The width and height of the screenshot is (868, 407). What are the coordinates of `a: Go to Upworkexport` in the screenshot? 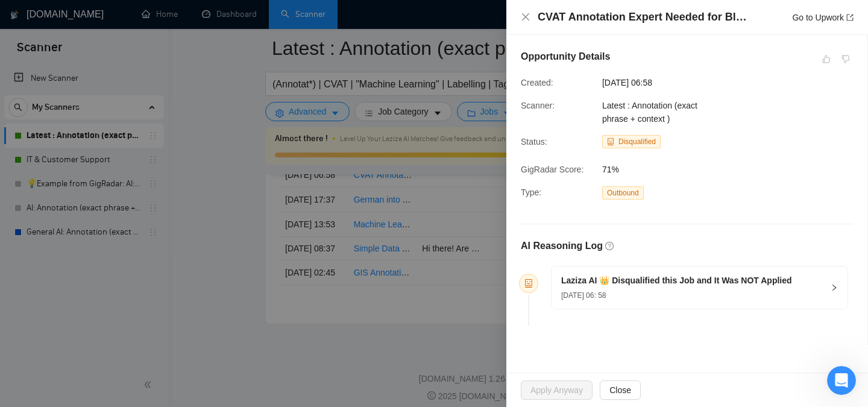 It's located at (823, 17).